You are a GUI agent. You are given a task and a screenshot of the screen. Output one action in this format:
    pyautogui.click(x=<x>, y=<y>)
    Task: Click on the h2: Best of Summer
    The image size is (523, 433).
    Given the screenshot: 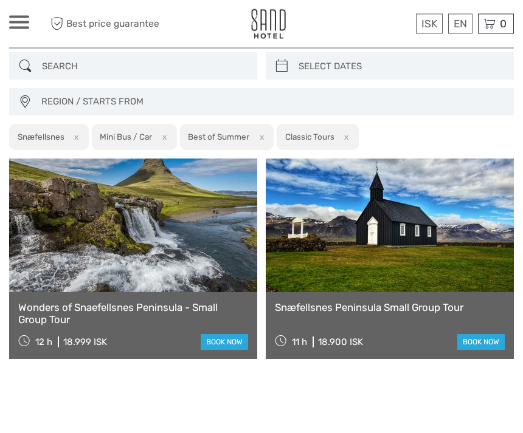 What is the action you would take?
    pyautogui.click(x=218, y=137)
    